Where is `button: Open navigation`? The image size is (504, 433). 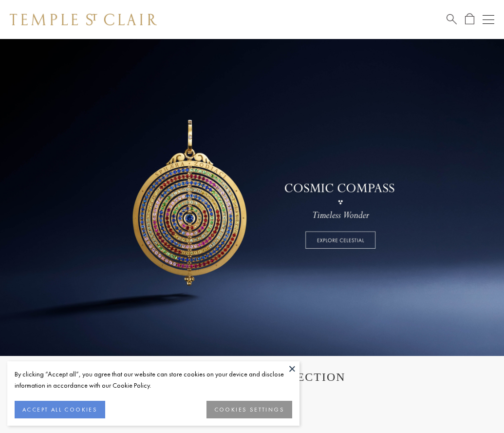
button: Open navigation is located at coordinates (489, 19).